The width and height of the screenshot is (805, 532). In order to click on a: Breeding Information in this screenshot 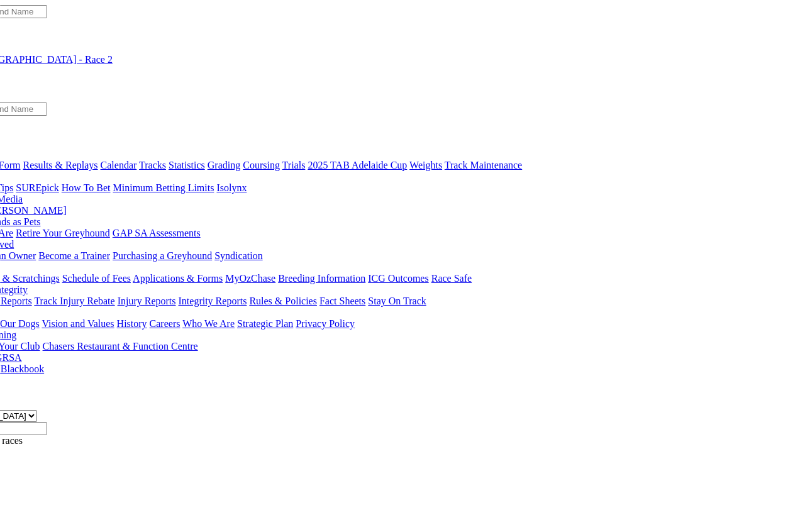, I will do `click(321, 278)`.